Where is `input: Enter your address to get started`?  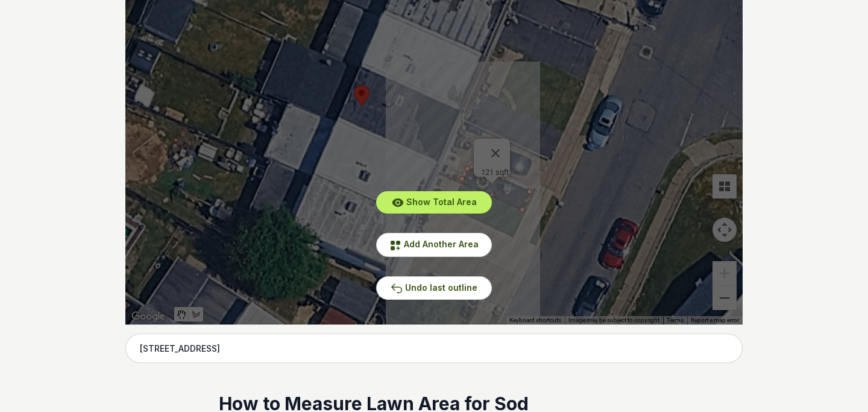 input: Enter your address to get started is located at coordinates (434, 348).